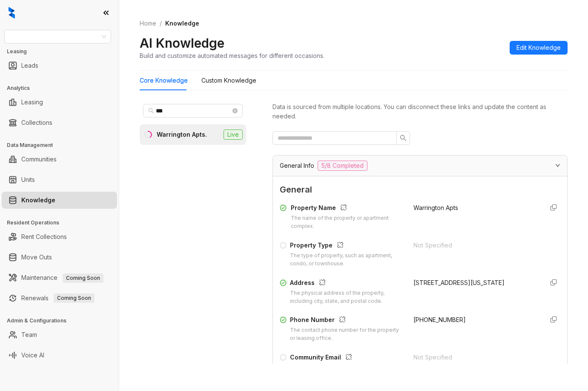 This screenshot has width=588, height=391. Describe the element at coordinates (347, 297) in the screenshot. I see `div: The physical address of the property, including city, state, and postal code.` at that location.